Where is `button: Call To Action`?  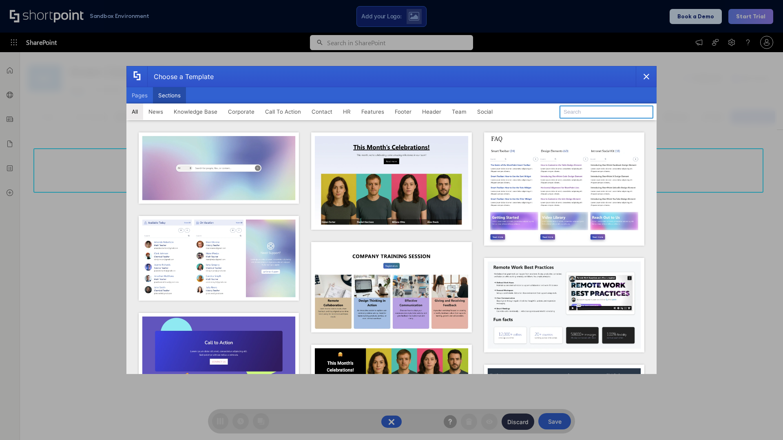
button: Call To Action is located at coordinates (283, 112).